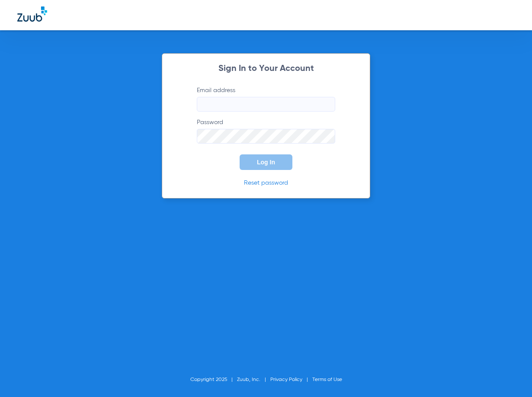 This screenshot has height=397, width=532. What do you see at coordinates (32, 14) in the screenshot?
I see `img: Zuub Logo` at bounding box center [32, 14].